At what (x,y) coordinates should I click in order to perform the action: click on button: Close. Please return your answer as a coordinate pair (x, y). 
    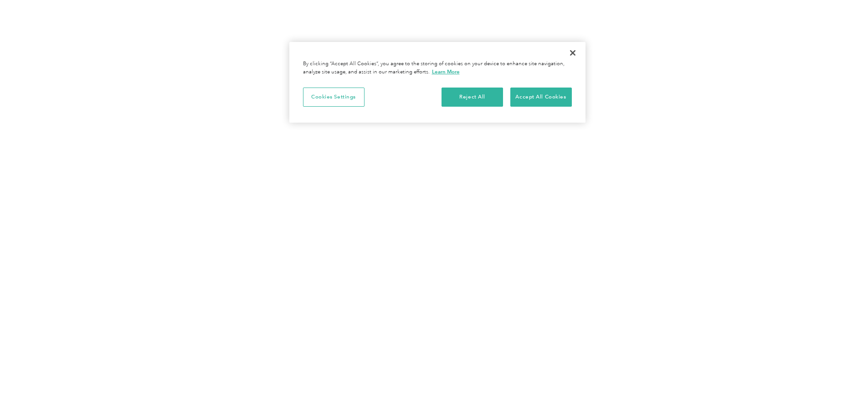
    Looking at the image, I should click on (573, 53).